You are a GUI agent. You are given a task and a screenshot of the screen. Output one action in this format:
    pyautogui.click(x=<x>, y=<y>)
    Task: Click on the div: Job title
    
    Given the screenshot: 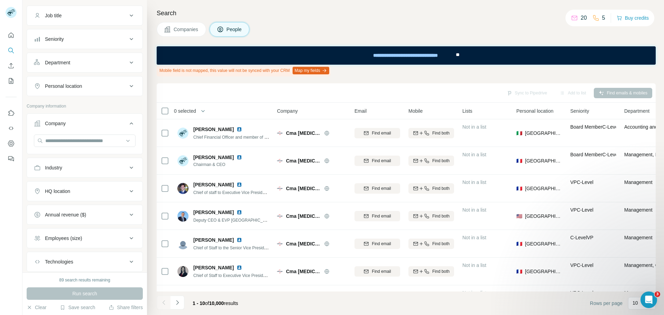 What is the action you would take?
    pyautogui.click(x=53, y=16)
    